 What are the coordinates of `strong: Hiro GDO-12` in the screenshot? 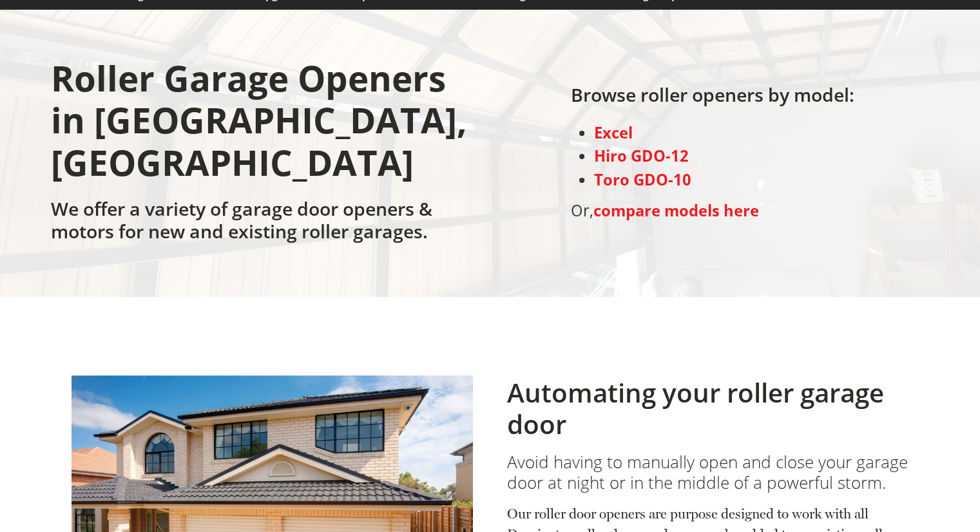 It's located at (641, 156).